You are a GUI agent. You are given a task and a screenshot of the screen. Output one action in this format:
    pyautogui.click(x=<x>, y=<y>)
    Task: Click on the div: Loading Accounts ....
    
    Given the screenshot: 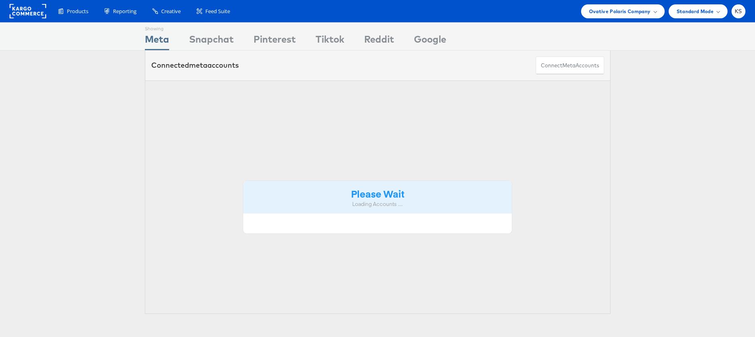 What is the action you would take?
    pyautogui.click(x=378, y=204)
    